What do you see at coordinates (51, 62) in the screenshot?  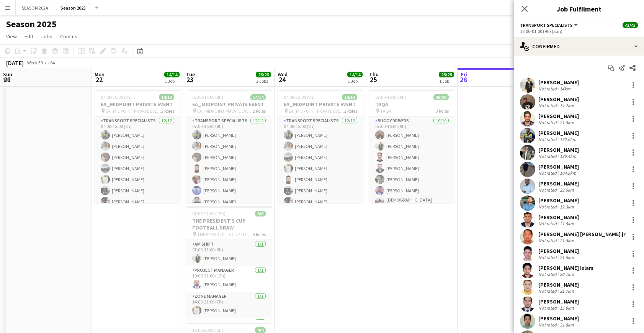 I see `div: +04` at bounding box center [51, 62].